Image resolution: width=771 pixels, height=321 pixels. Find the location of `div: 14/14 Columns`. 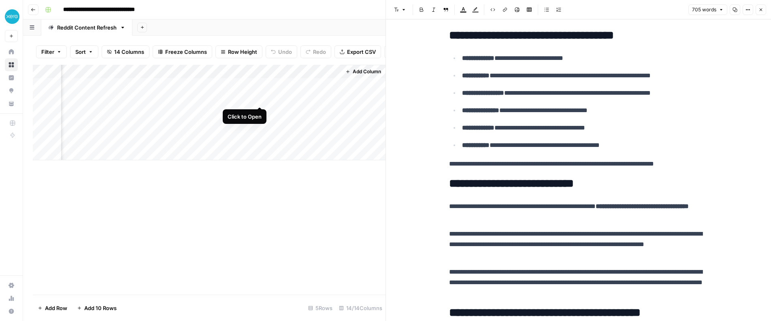

div: 14/14 Columns is located at coordinates (360, 308).